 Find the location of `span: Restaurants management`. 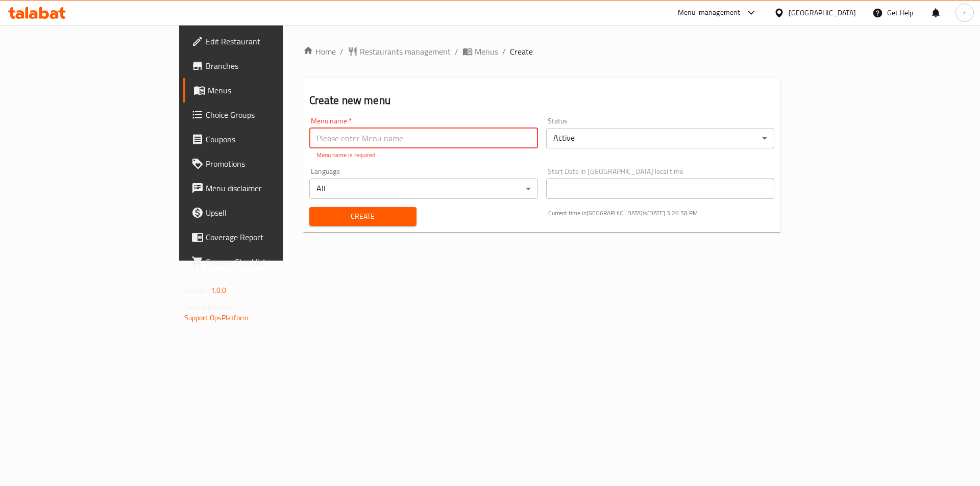

span: Restaurants management is located at coordinates (406, 52).